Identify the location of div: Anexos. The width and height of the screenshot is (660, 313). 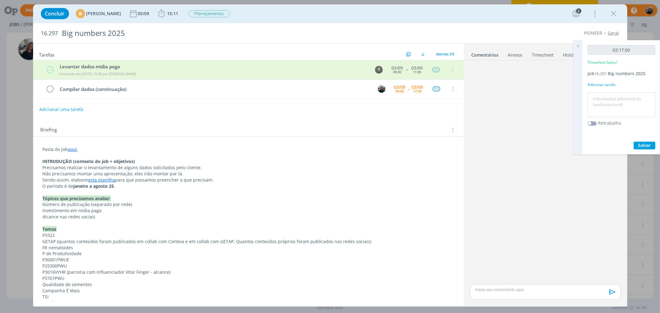
(515, 55).